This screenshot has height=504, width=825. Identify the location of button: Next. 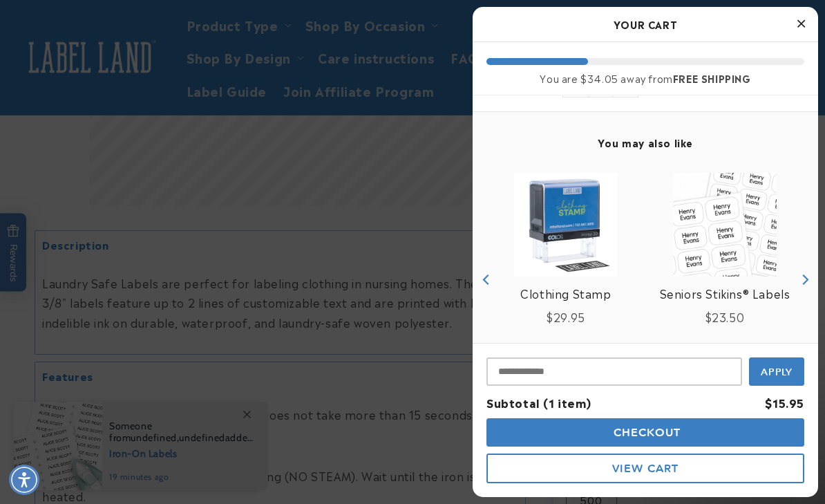
(805, 280).